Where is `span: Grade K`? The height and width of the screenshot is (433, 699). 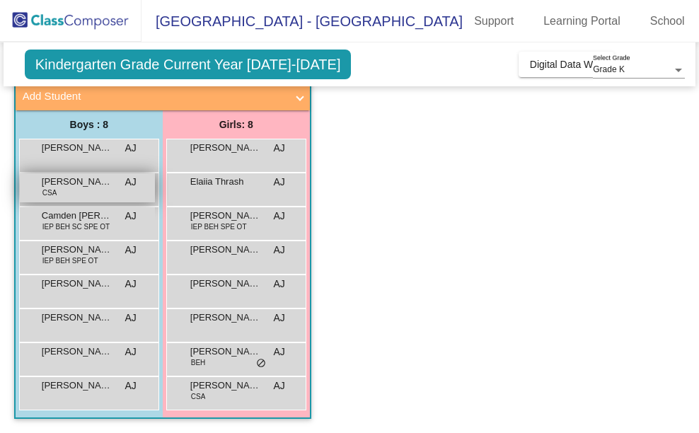
span: Grade K is located at coordinates (608, 69).